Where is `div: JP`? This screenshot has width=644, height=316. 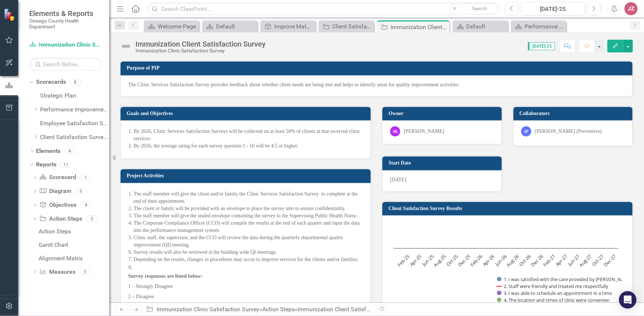
div: JP is located at coordinates (527, 131).